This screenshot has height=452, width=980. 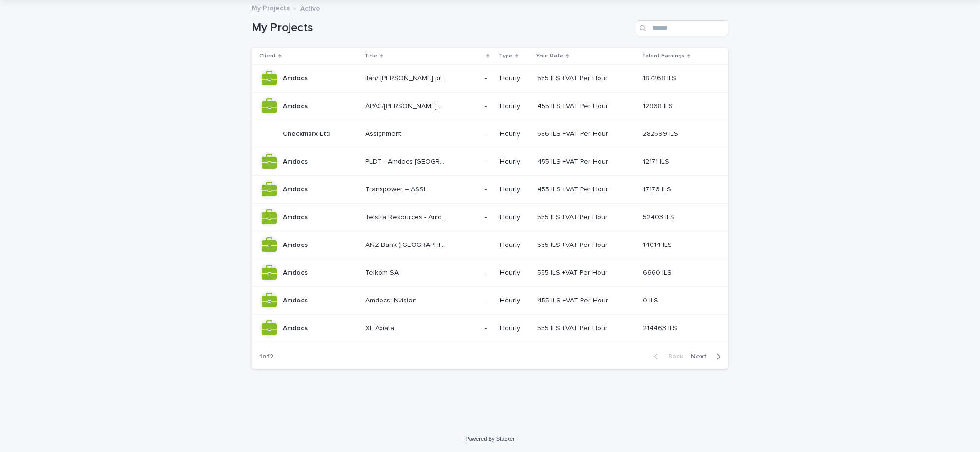 What do you see at coordinates (657, 272) in the screenshot?
I see `p: 6660 ILS` at bounding box center [657, 272].